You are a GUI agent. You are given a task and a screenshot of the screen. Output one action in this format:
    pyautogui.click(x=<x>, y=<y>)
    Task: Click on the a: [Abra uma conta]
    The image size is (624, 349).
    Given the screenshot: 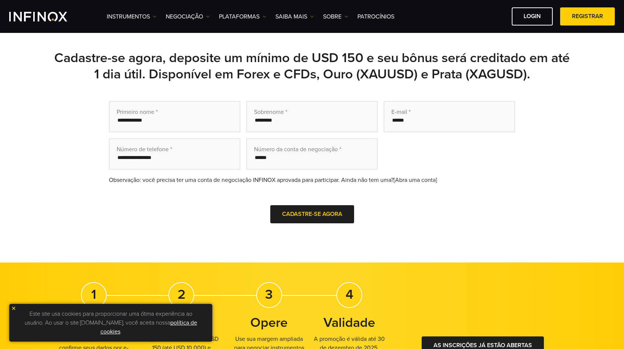 What is the action you would take?
    pyautogui.click(x=416, y=180)
    